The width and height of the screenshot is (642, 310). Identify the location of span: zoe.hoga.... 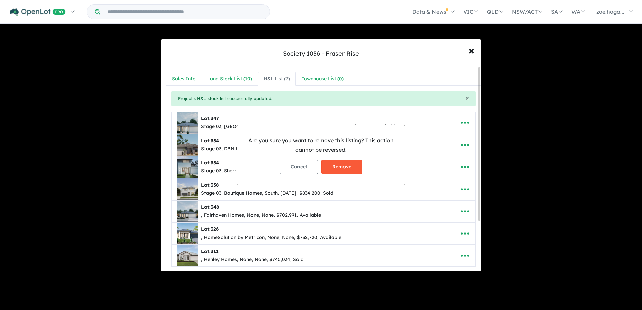
(610, 12).